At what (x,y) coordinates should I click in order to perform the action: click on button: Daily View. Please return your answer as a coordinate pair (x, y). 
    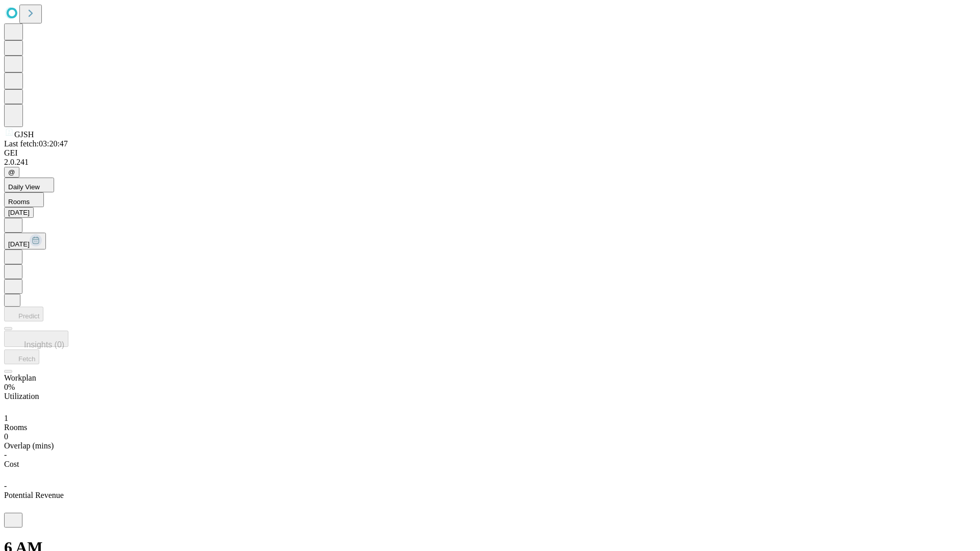
    Looking at the image, I should click on (29, 185).